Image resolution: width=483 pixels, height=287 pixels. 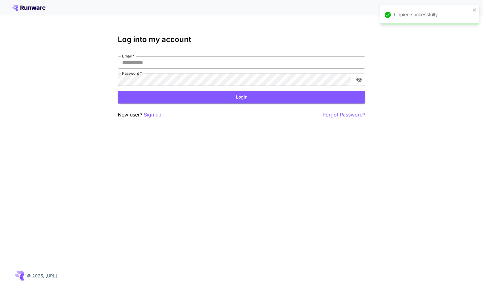 What do you see at coordinates (242, 97) in the screenshot?
I see `button: Login` at bounding box center [242, 97].